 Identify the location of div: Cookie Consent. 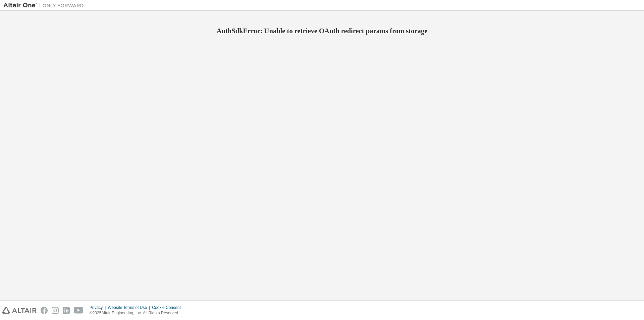
(168, 307).